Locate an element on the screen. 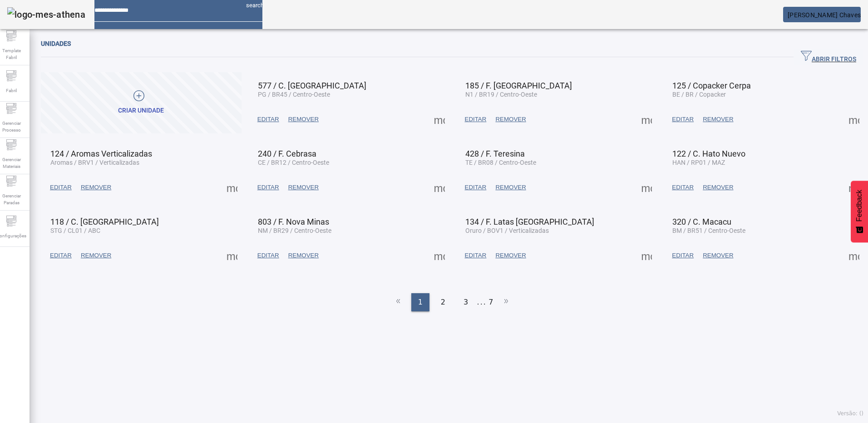  span: 125 / Copacker Cerpa is located at coordinates (711, 86).